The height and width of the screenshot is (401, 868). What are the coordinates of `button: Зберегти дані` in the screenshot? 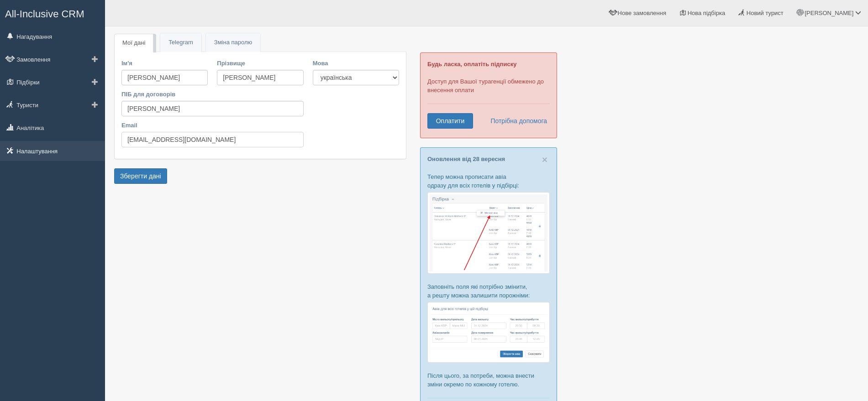 It's located at (141, 176).